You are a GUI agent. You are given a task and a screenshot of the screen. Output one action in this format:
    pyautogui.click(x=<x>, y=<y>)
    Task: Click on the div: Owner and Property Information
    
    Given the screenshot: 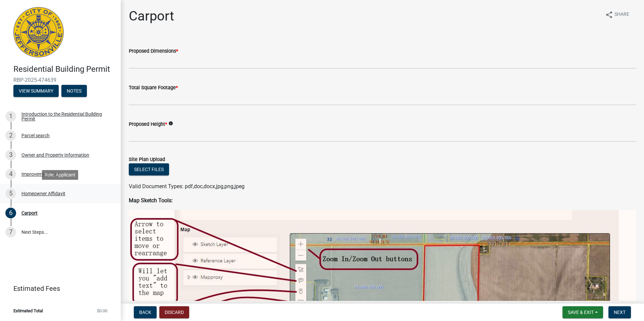 What is the action you would take?
    pyautogui.click(x=55, y=155)
    